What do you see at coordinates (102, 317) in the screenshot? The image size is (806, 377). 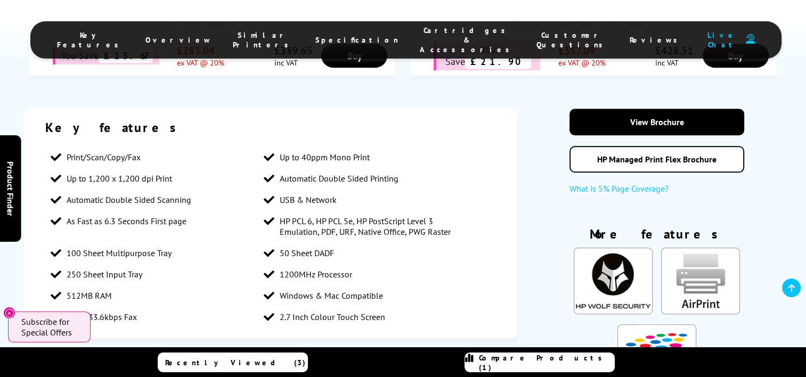 I see `span: Up to 33.6kbps Fax` at bounding box center [102, 317].